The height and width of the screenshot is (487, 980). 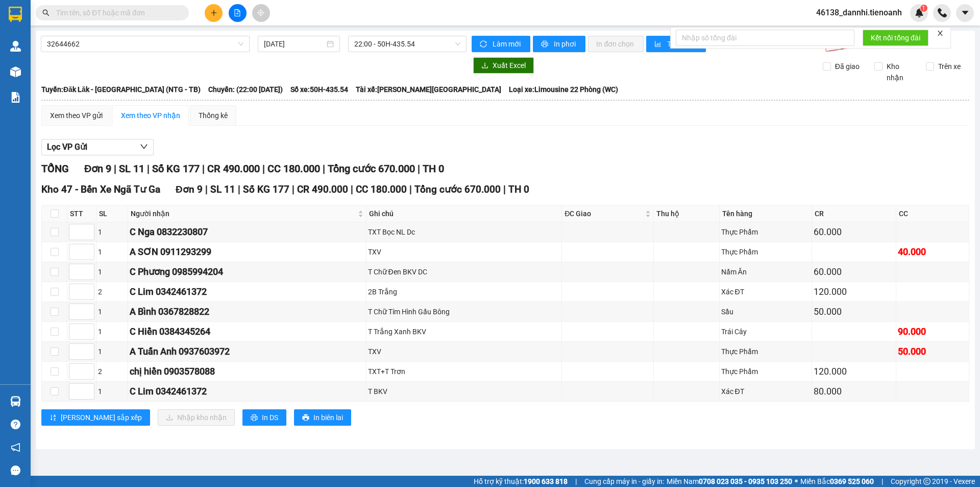 I want to click on span: Số xe: 50H-435.54, so click(x=320, y=89).